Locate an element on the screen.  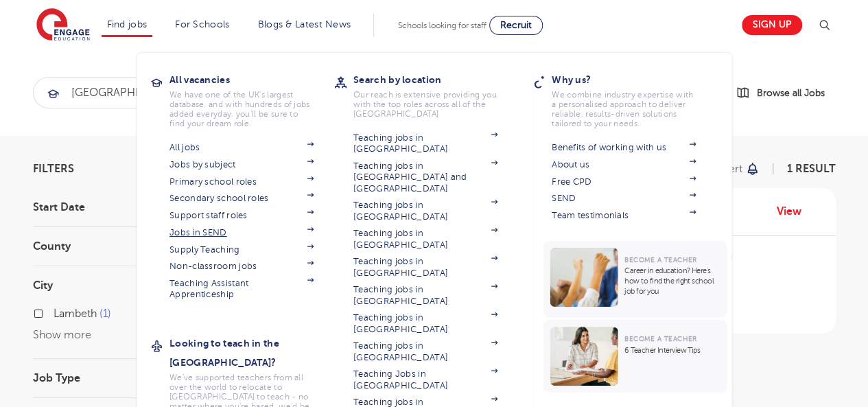
span: Filters is located at coordinates (54, 169).